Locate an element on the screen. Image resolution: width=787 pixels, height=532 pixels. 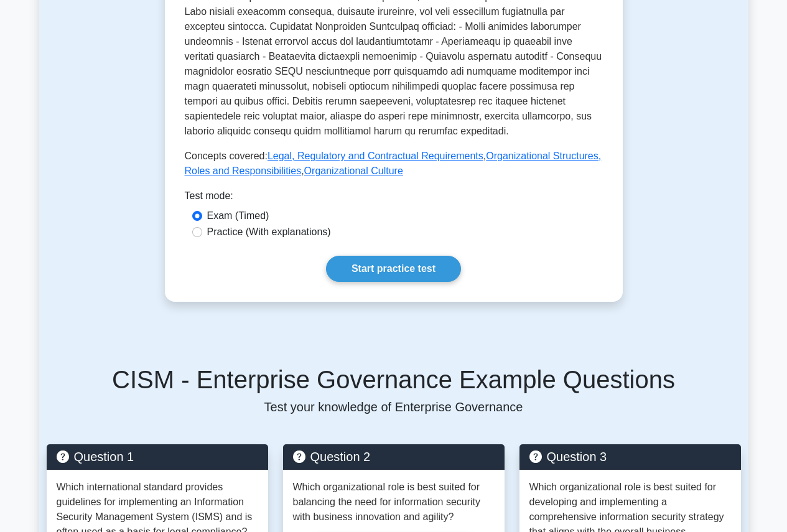
label: Exam (Timed) is located at coordinates (238, 216).